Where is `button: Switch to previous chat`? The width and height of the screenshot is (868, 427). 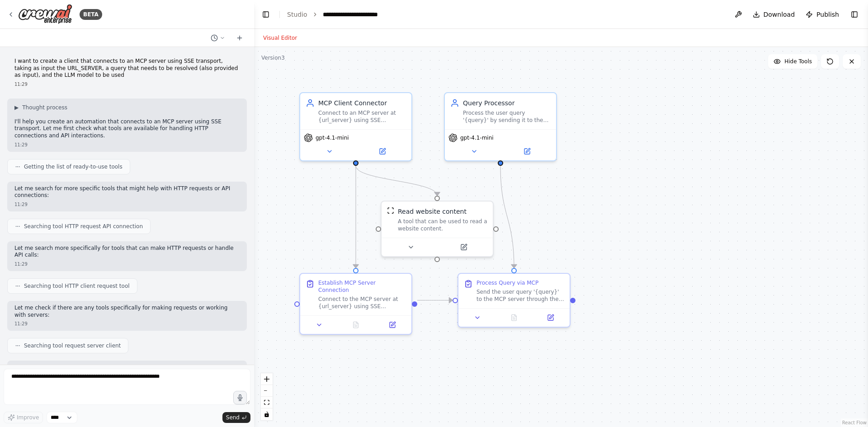 button: Switch to previous chat is located at coordinates (218, 38).